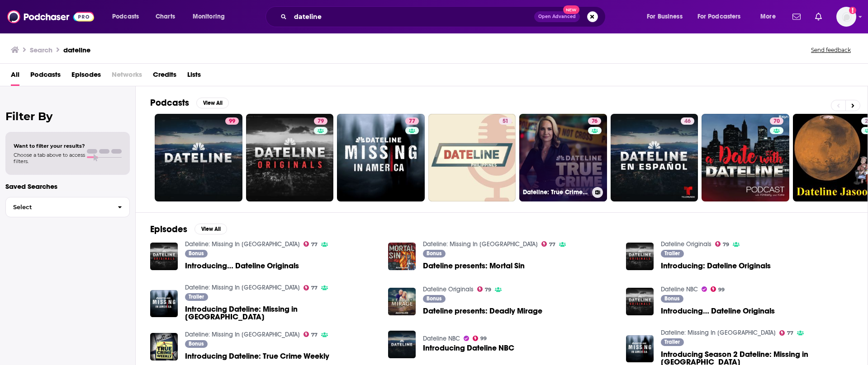  What do you see at coordinates (640, 348) in the screenshot?
I see `img: Introducing Season 2 Dateline: Missing in America` at bounding box center [640, 348].